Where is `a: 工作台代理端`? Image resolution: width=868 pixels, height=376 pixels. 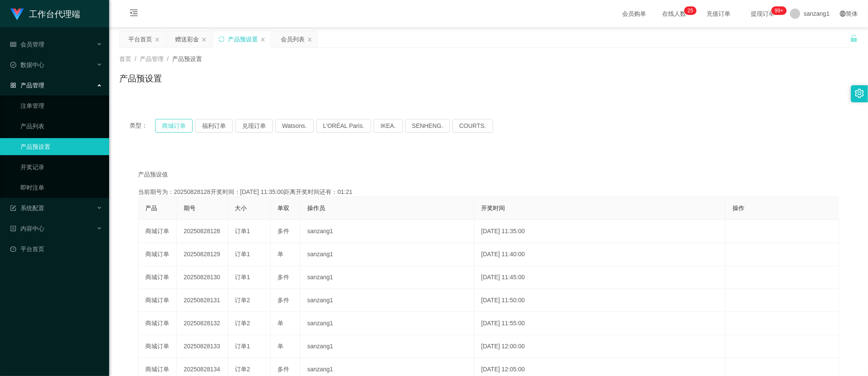
a: 工作台代理端 is located at coordinates (45, 14).